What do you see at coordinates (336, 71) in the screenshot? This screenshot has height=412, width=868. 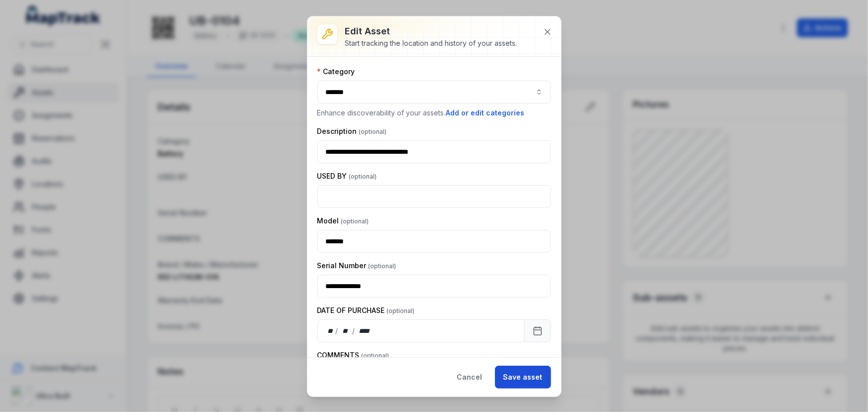 I see `label: Category` at bounding box center [336, 71].